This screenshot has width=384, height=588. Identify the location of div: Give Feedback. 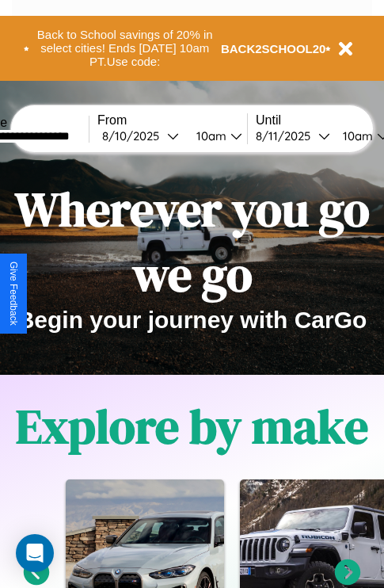
(13, 293).